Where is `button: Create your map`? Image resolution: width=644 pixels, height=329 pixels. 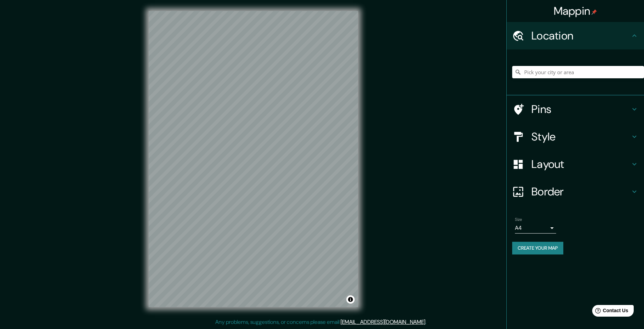
button: Create your map is located at coordinates (537, 248).